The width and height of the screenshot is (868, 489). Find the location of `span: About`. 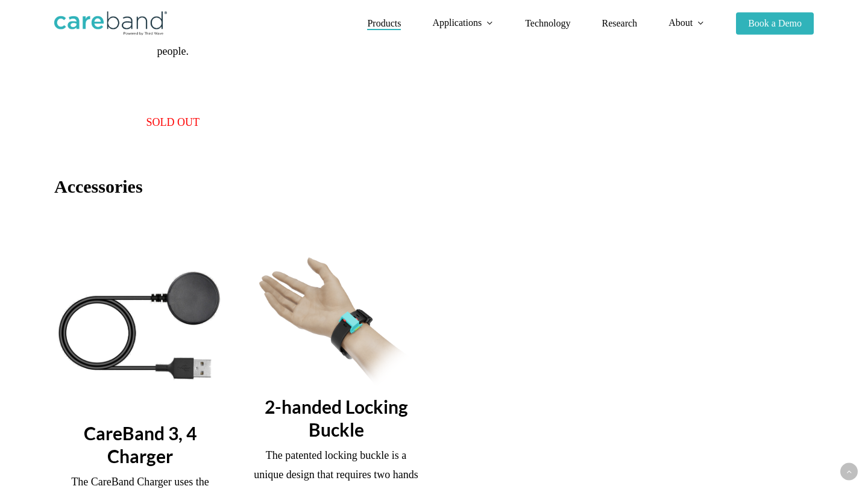

span: About is located at coordinates (681, 22).